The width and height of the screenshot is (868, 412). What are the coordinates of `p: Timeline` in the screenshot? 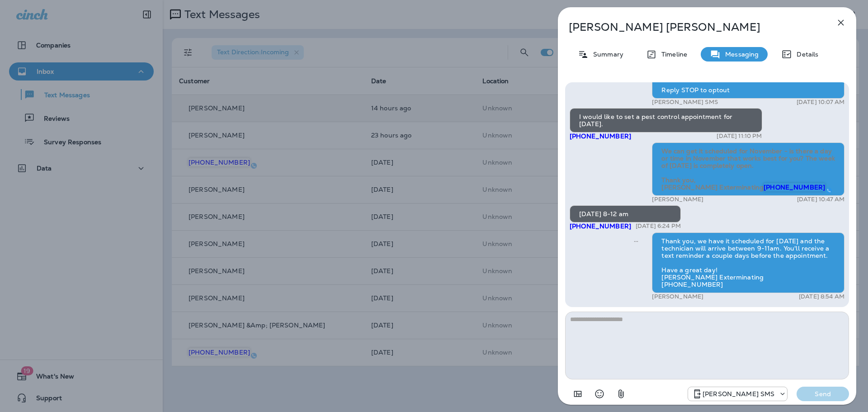 It's located at (671, 54).